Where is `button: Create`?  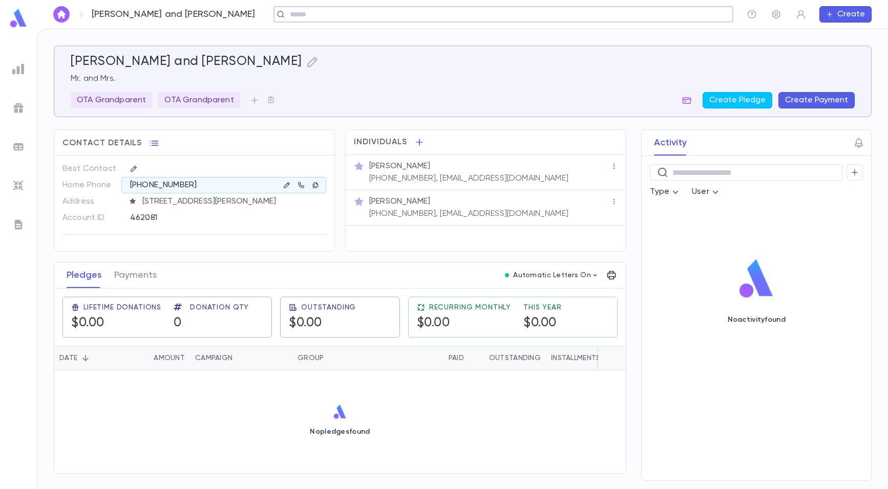
button: Create is located at coordinates (845, 14).